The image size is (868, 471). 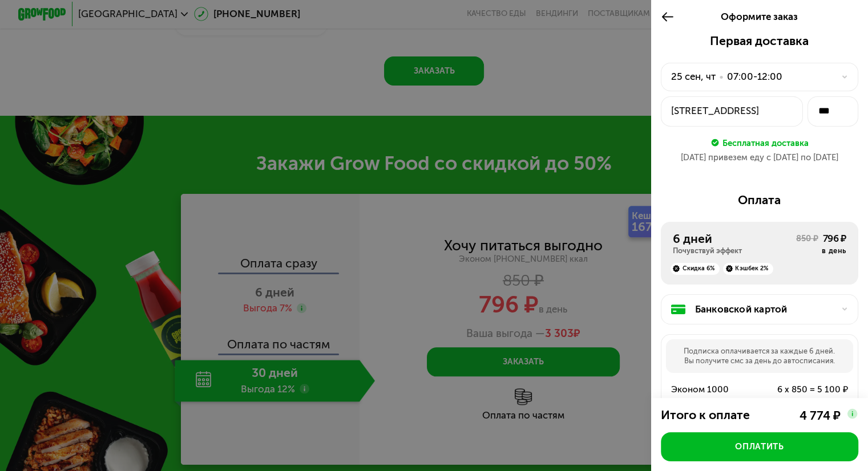 What do you see at coordinates (833, 238) in the screenshot?
I see `div: 796 ₽` at bounding box center [833, 238].